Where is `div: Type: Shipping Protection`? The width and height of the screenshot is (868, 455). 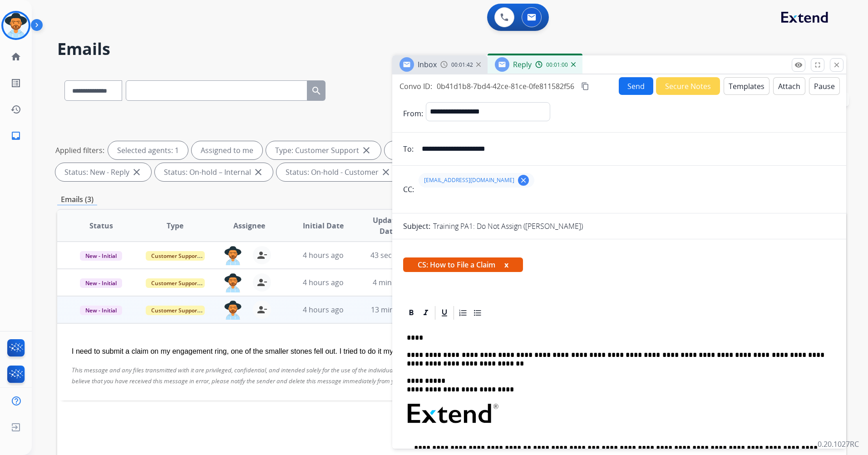
div: Type: Shipping Protection is located at coordinates (444, 150).